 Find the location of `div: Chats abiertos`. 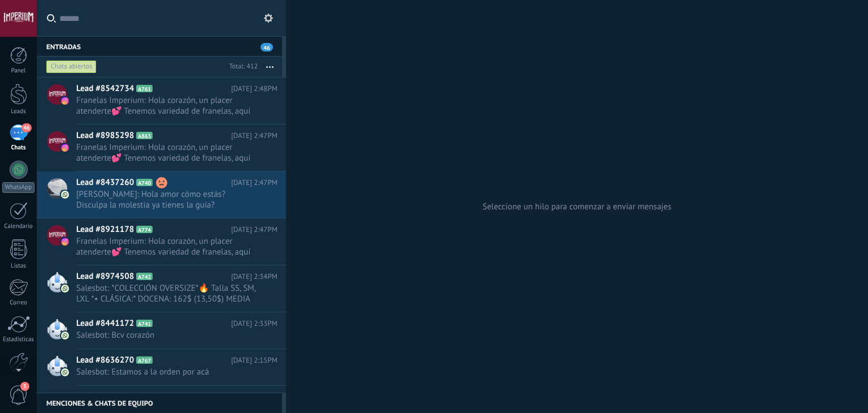

div: Chats abiertos is located at coordinates (71, 66).